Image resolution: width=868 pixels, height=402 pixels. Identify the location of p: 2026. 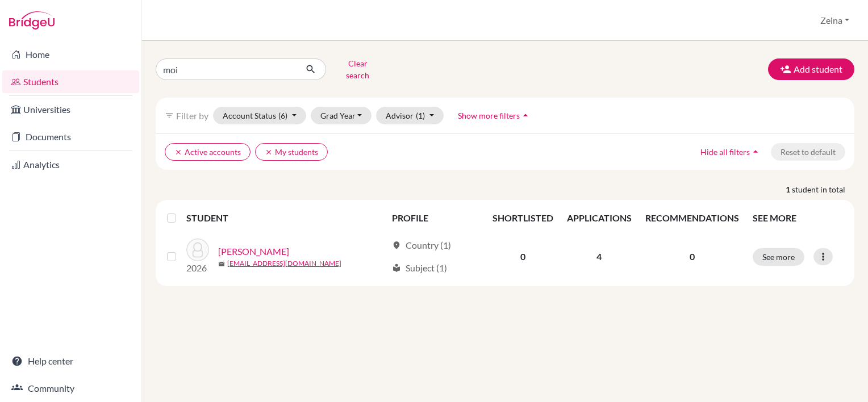
(197, 268).